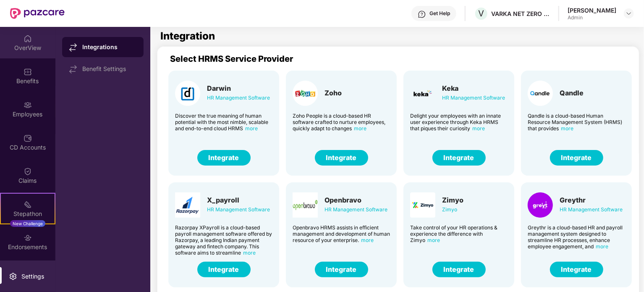  Describe the element at coordinates (521, 13) in the screenshot. I see `div: VARKA NET ZERO ADVISORY PRIVATE LIMITED` at that location.